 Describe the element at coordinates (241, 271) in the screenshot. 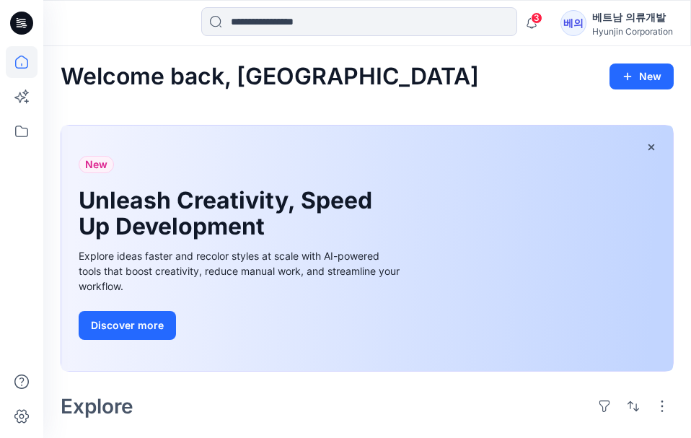

I see `div: Explore ideas faster and recolor styles at scale with AI-powered tools that boost creativity, red...` at that location.